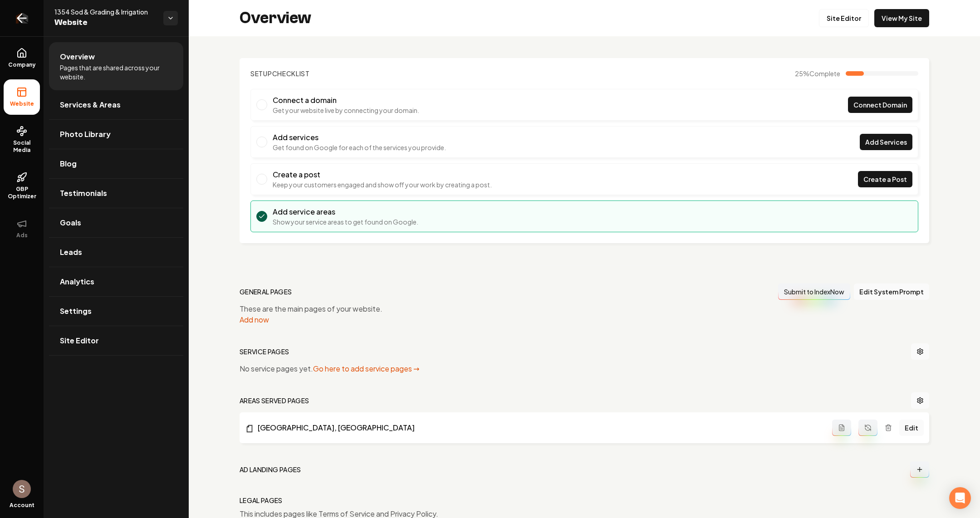  Describe the element at coordinates (116, 164) in the screenshot. I see `a: Blog` at that location.